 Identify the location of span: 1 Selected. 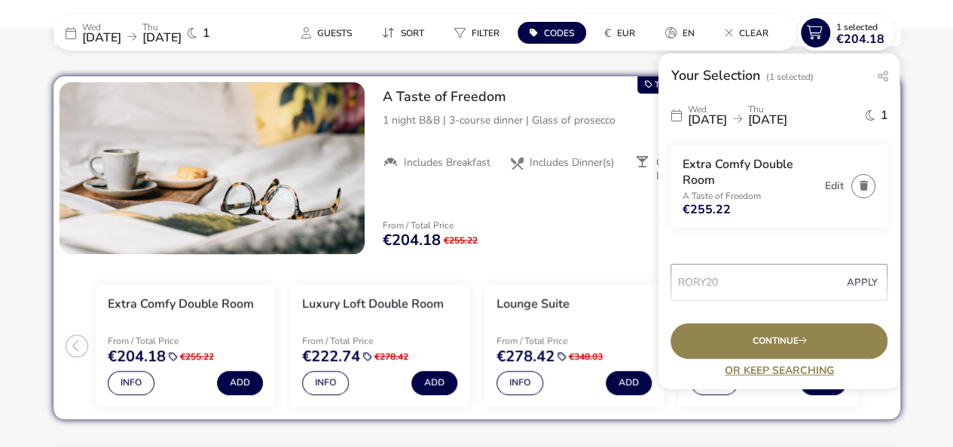
(856, 27).